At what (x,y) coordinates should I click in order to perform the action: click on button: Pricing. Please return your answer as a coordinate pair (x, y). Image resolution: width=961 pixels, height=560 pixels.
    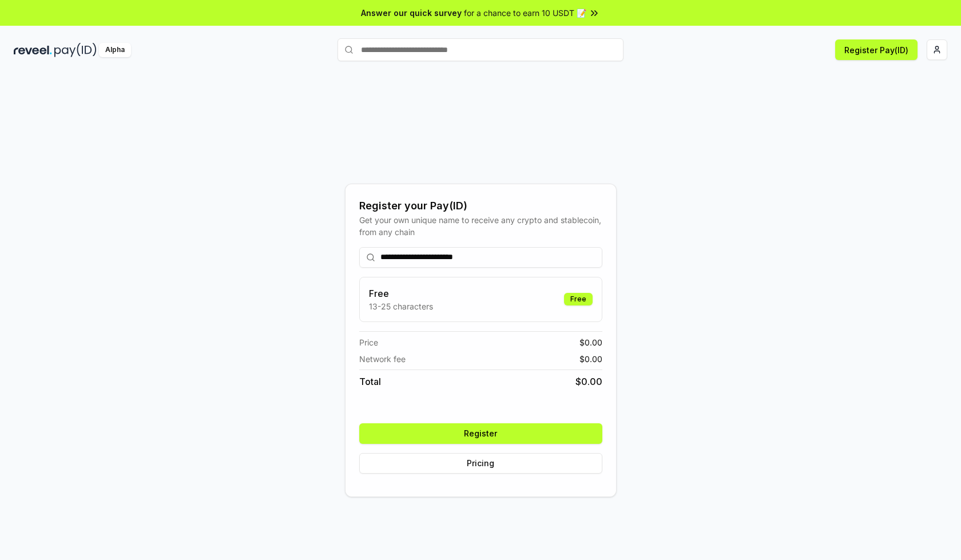
    Looking at the image, I should click on (480, 463).